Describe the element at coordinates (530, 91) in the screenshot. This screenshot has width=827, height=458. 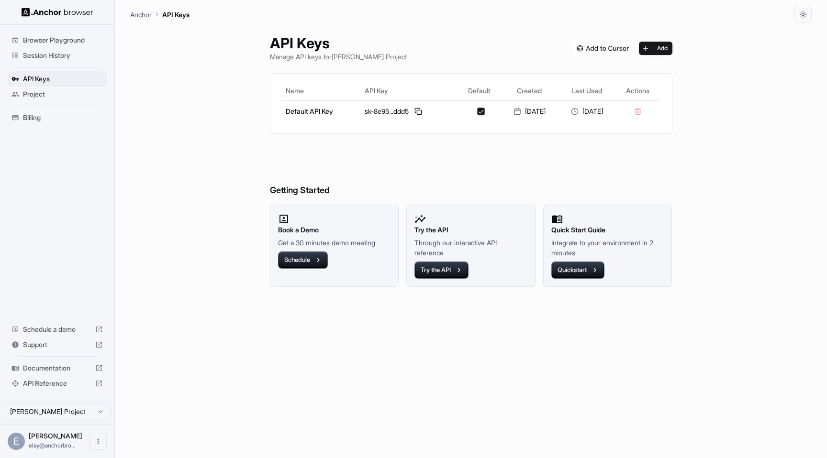
I see `th: Created` at that location.